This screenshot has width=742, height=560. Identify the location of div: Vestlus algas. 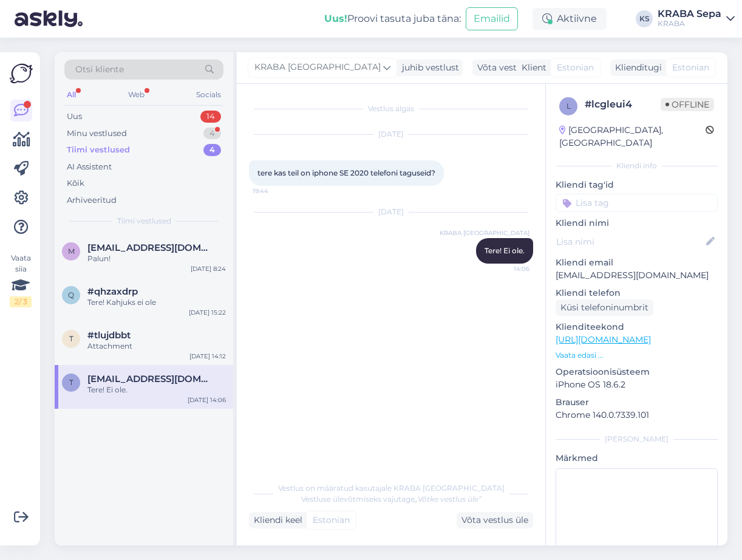
(391, 109).